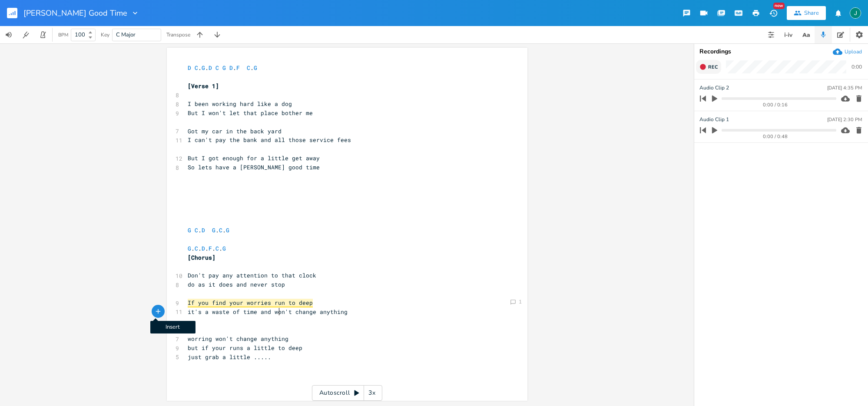 This screenshot has width=868, height=406. I want to click on span: [Chorus], so click(202, 257).